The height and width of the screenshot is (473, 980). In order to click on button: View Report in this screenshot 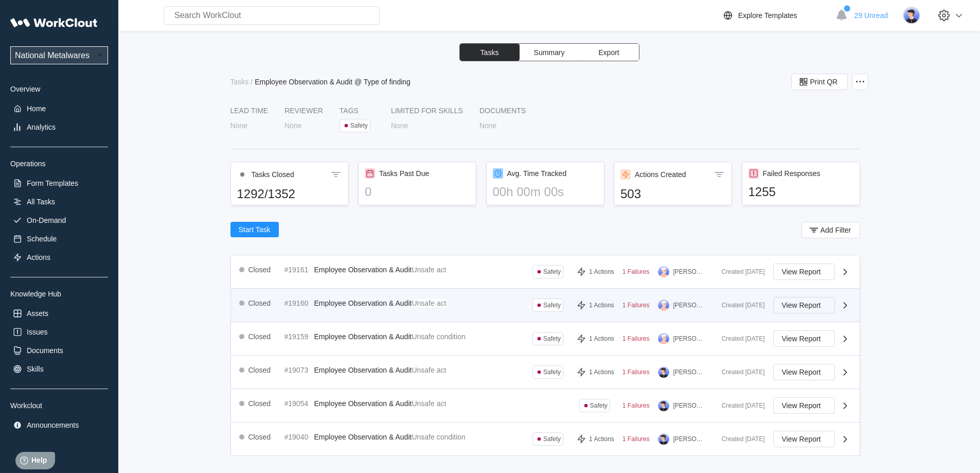, I will do `click(804, 305)`.